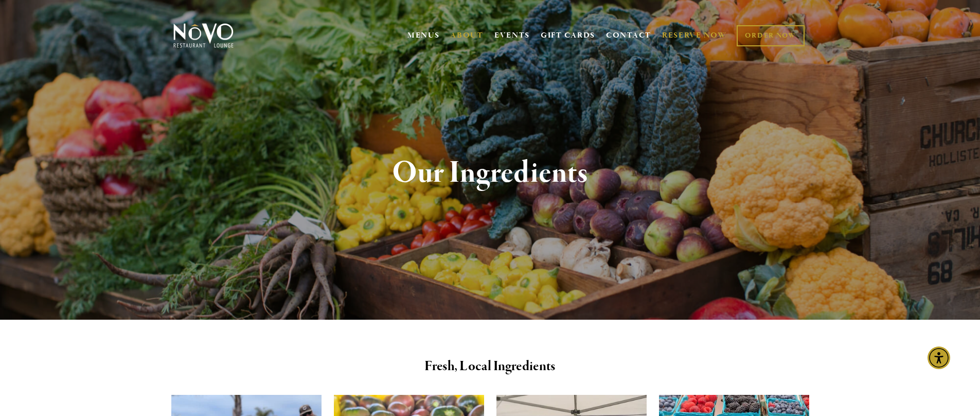  Describe the element at coordinates (423, 36) in the screenshot. I see `a: MENUS` at that location.